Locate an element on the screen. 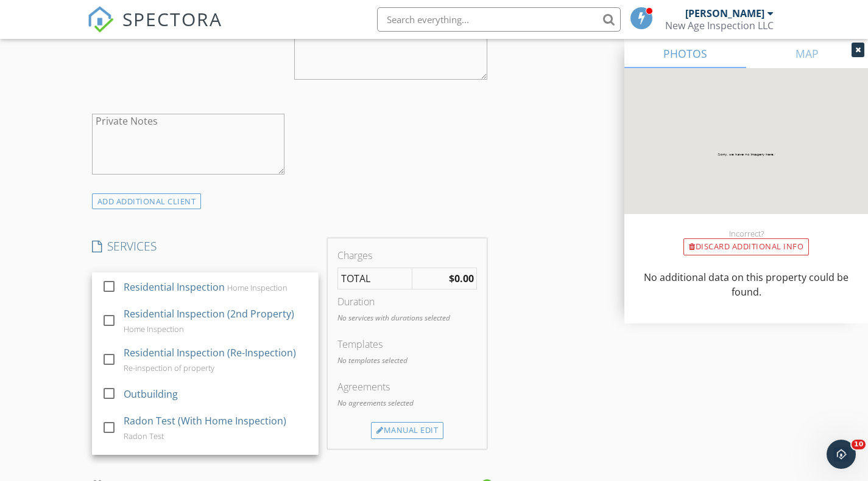 The image size is (868, 481). img: The Best Home Inspection Software - Spectora is located at coordinates (101, 19).